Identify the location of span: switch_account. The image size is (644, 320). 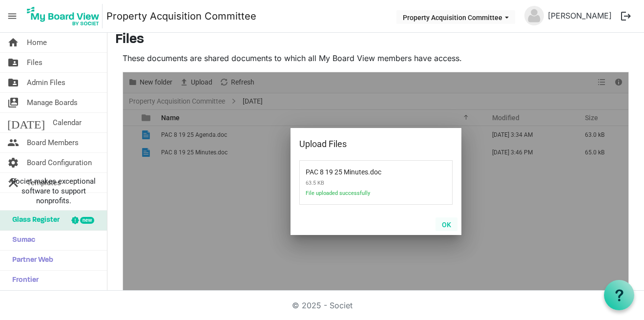
(13, 103).